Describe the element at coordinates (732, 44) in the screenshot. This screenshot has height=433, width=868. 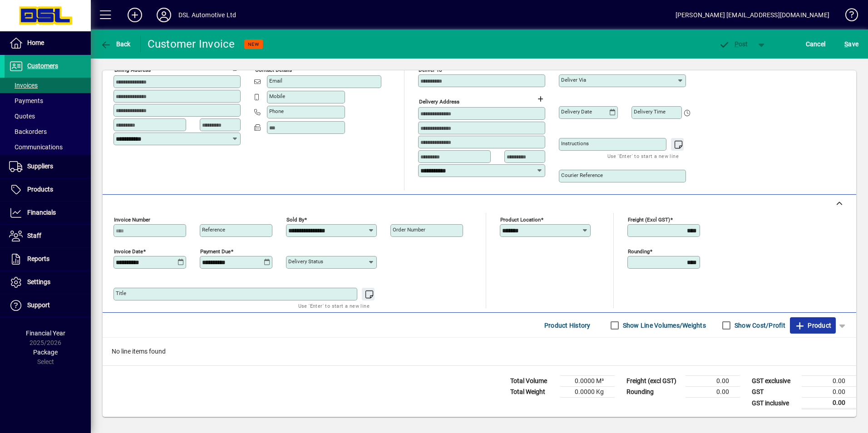
I see `span: ost` at that location.